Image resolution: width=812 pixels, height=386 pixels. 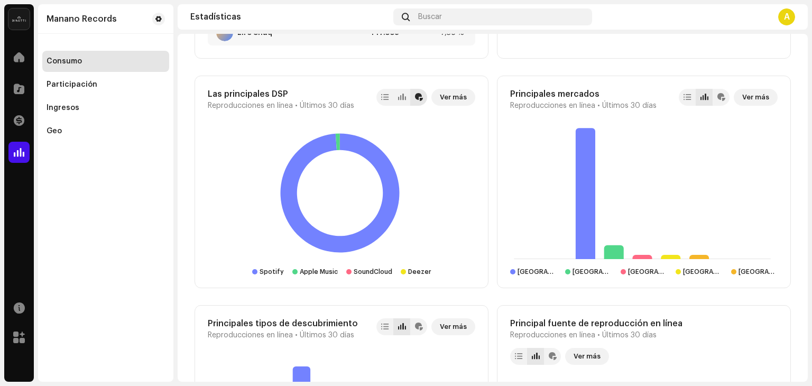 What do you see at coordinates (72, 85) in the screenshot?
I see `div: Participación` at bounding box center [72, 85].